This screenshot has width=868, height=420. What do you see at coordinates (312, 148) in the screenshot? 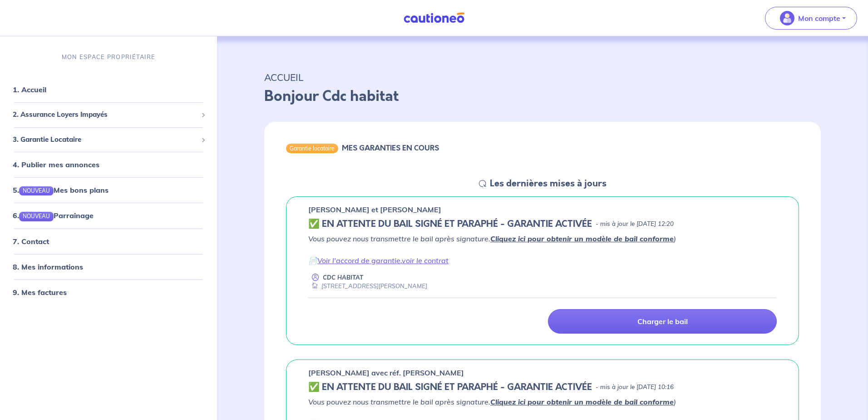
I see `div: Garantie locataire` at bounding box center [312, 148].